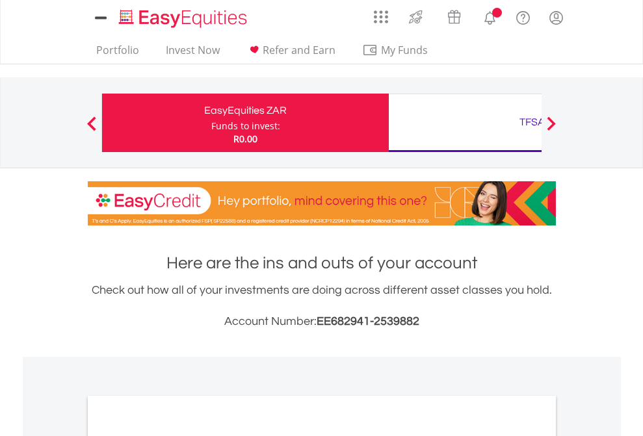 The width and height of the screenshot is (643, 436). Describe the element at coordinates (551, 129) in the screenshot. I see `button: Next` at that location.